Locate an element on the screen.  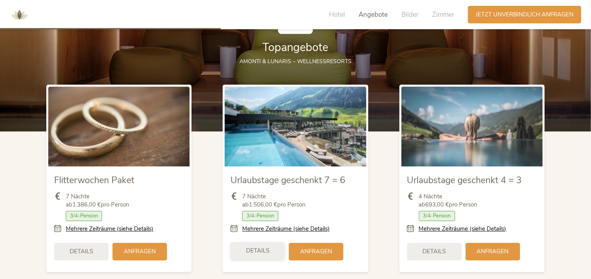
img: Urlaubstage geschenkt 7 = 6 is located at coordinates (295, 126).